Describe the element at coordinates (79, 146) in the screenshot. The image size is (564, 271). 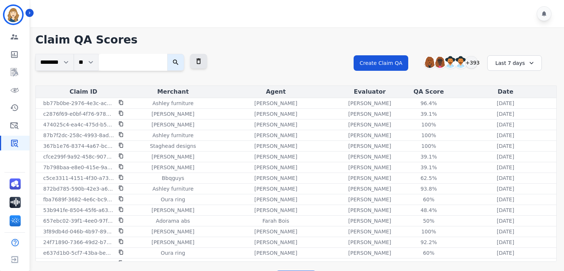
I see `p: 367b1e76-8374-4a67-bce2-955ab19df23d` at that location.